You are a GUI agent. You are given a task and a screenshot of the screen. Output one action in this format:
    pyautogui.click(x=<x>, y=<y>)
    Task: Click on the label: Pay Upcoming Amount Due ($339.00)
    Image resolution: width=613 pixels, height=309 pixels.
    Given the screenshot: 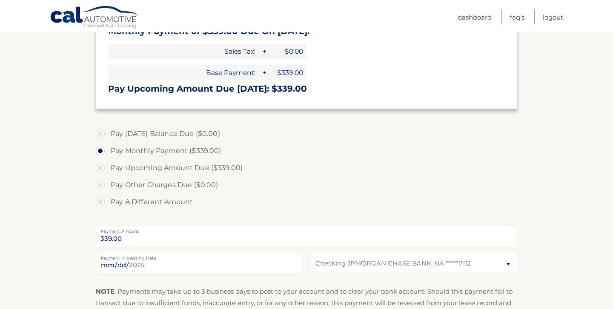 What is the action you would take?
    pyautogui.click(x=307, y=168)
    